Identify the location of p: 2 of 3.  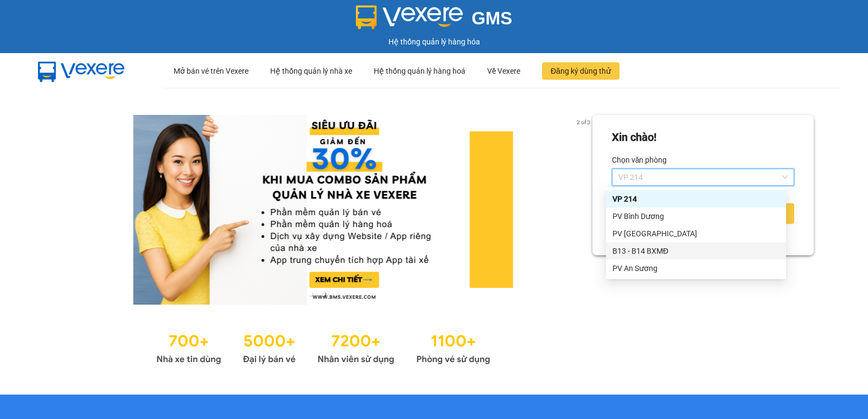
(583, 122).